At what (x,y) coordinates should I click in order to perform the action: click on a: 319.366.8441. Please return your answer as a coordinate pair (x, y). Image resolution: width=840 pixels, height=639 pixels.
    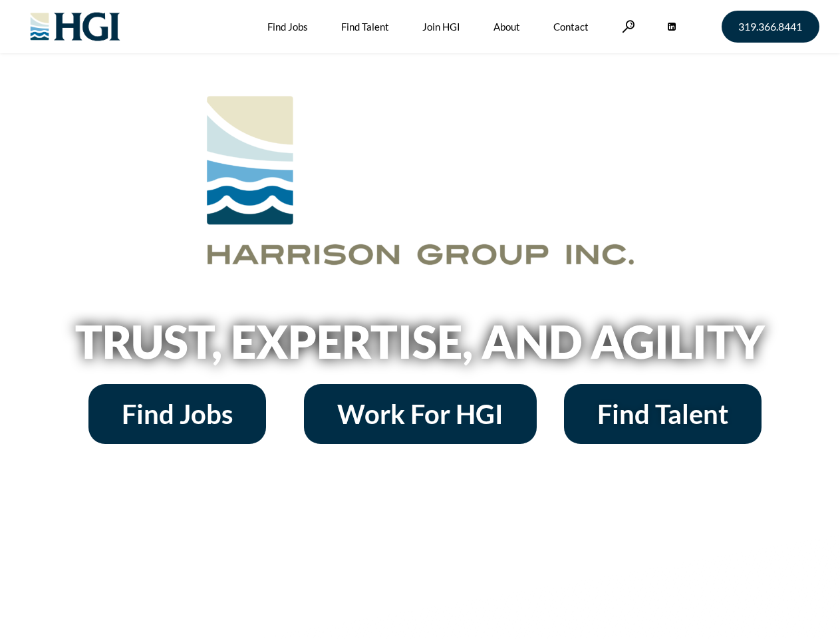
    Looking at the image, I should click on (770, 27).